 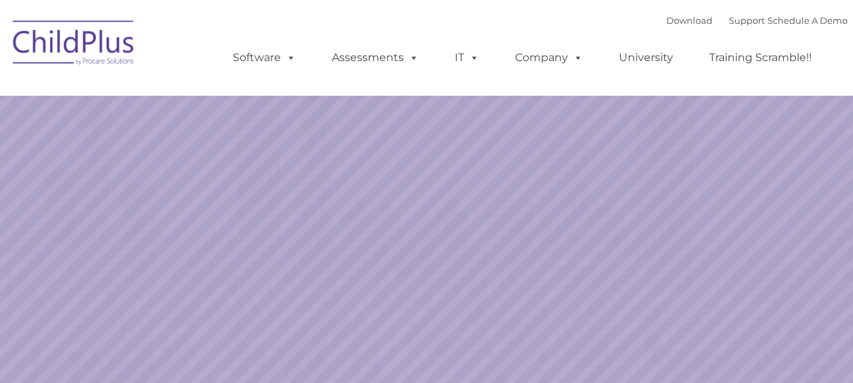 What do you see at coordinates (264, 58) in the screenshot?
I see `a: Software` at bounding box center [264, 58].